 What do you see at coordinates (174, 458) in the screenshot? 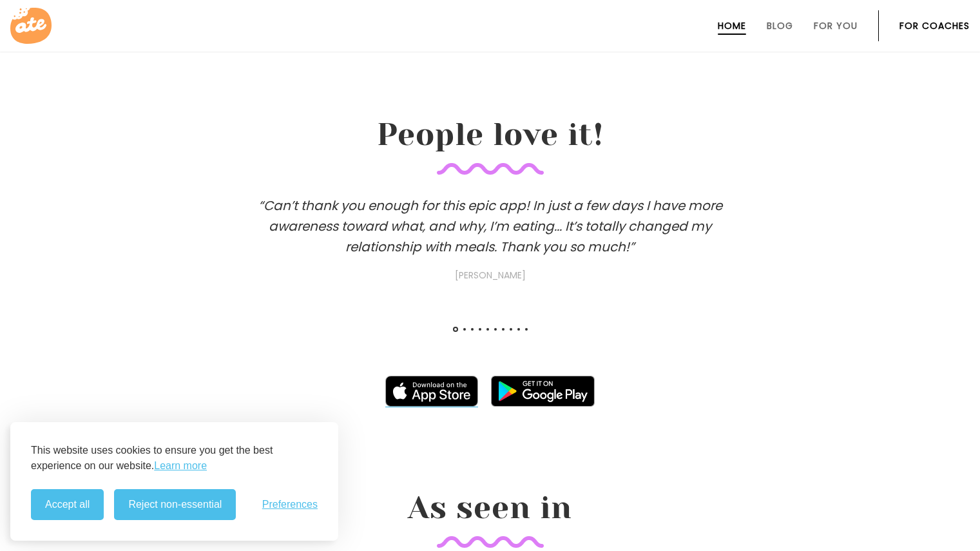
I see `p: This website uses cookies to ensure you get the best experience on our website.` at bounding box center [174, 458].